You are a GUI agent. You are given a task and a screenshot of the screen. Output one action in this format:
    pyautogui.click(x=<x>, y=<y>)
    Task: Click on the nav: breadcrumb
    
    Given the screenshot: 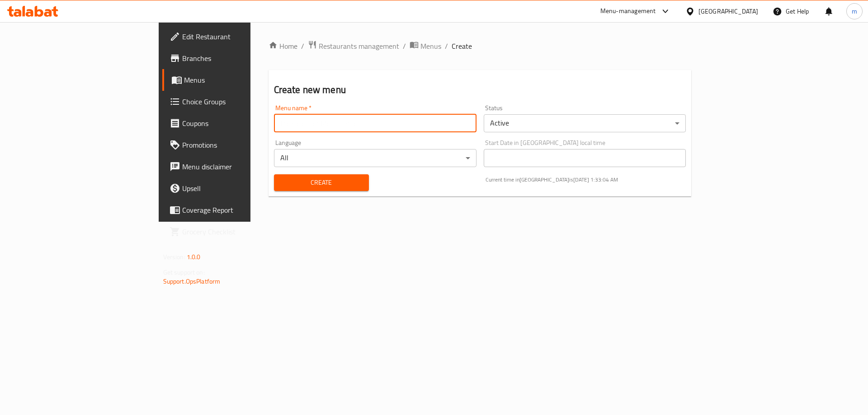 What is the action you would take?
    pyautogui.click(x=480, y=46)
    